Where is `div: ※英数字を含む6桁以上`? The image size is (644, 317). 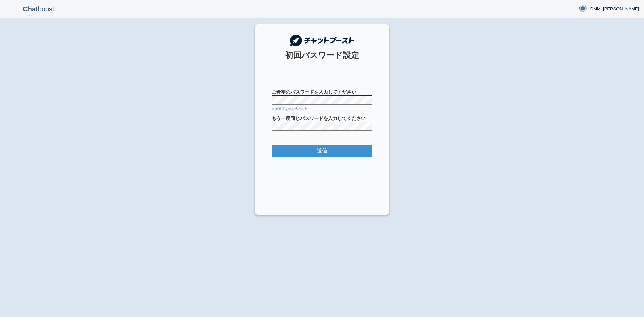 div: ※英数字を含む6桁以上 is located at coordinates (322, 109).